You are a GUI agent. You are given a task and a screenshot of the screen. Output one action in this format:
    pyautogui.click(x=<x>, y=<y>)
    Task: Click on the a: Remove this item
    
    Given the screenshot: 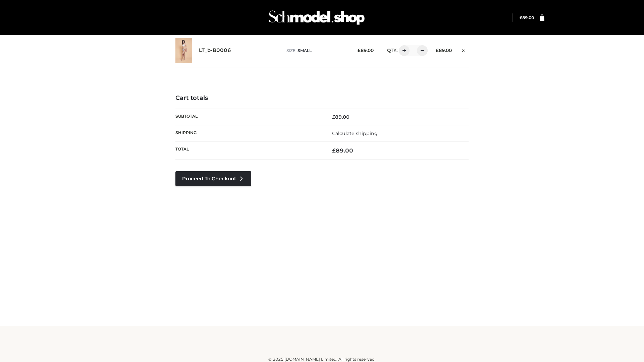 What is the action you would take?
    pyautogui.click(x=464, y=50)
    